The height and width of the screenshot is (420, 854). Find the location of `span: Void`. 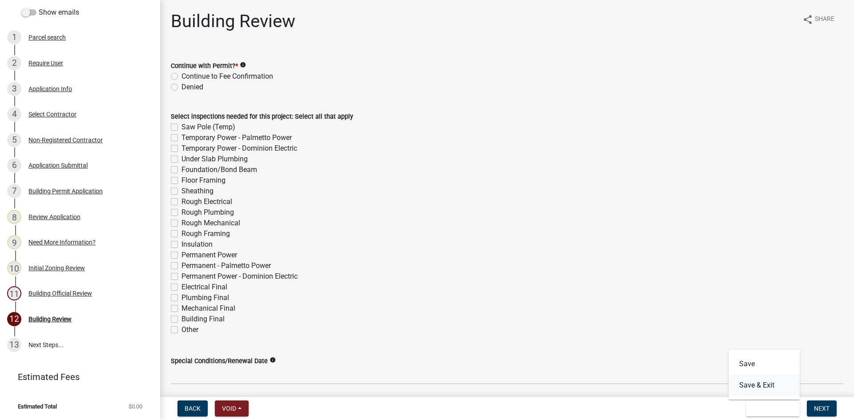

span: Void is located at coordinates (229, 409).